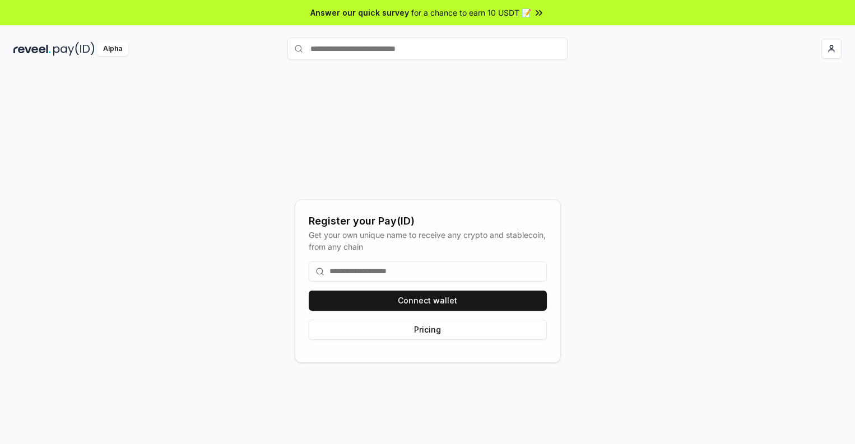 The height and width of the screenshot is (444, 855). Describe the element at coordinates (32, 49) in the screenshot. I see `img: reveel_dark` at that location.